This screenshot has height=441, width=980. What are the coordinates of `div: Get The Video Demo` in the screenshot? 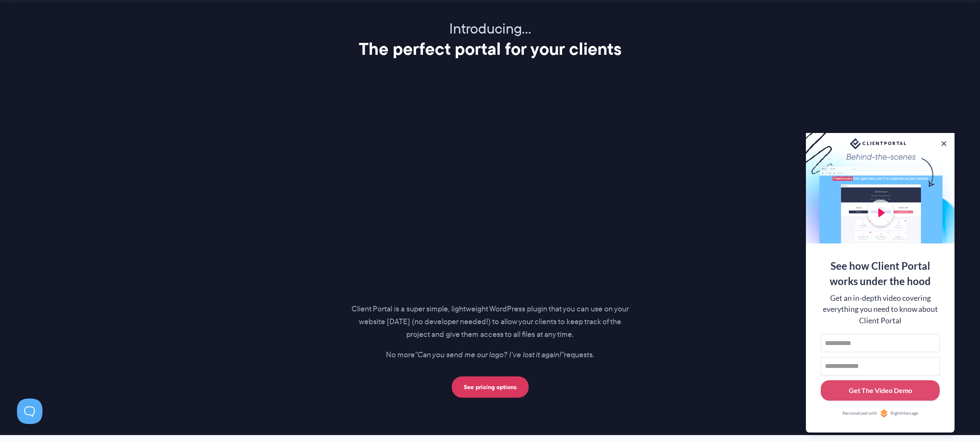 It's located at (880, 390).